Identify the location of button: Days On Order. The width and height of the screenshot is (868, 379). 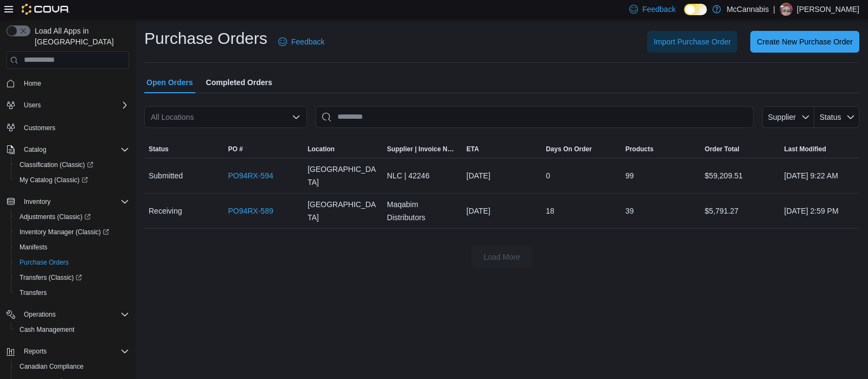
(581, 149).